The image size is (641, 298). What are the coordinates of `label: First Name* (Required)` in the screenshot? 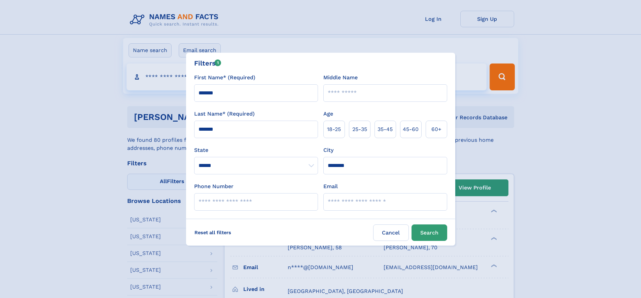 It's located at (225, 78).